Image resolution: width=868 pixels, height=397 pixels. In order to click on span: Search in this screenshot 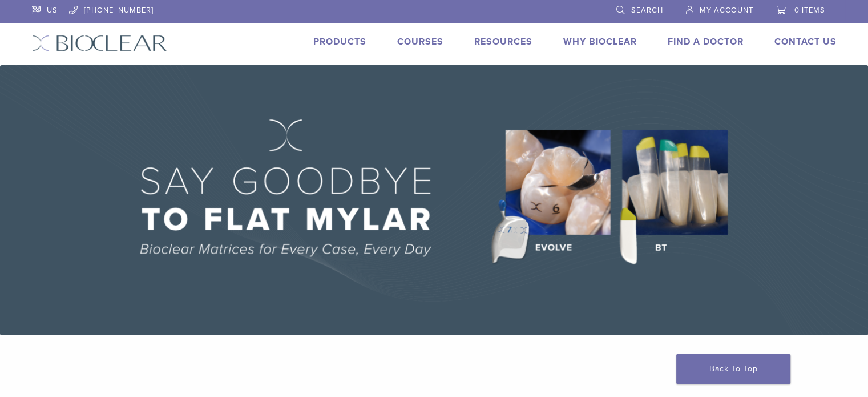, I will do `click(647, 11)`.